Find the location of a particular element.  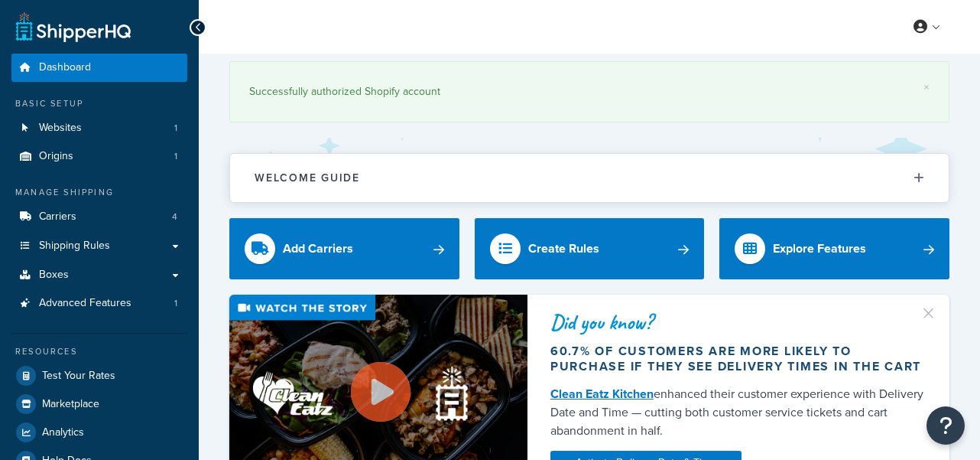

span: Carriers is located at coordinates (58, 216).